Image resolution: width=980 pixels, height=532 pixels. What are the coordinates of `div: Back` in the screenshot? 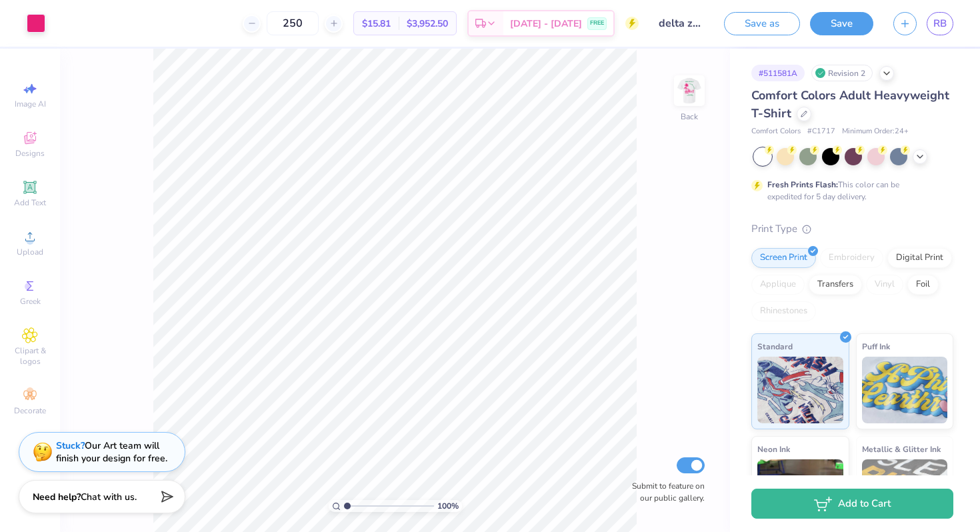 It's located at (690, 117).